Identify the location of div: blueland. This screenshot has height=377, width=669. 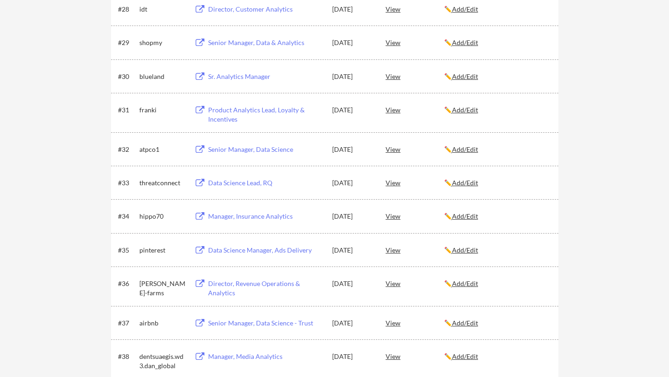
(163, 77).